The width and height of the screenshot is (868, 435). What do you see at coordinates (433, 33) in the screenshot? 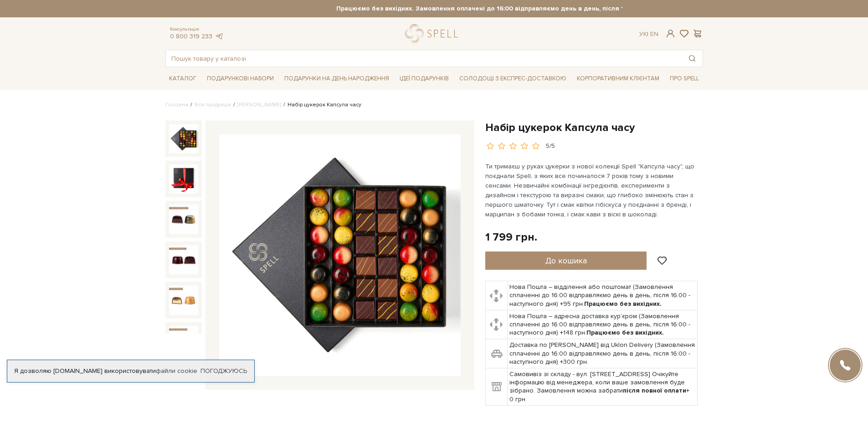
I see `a: logo` at bounding box center [433, 33].